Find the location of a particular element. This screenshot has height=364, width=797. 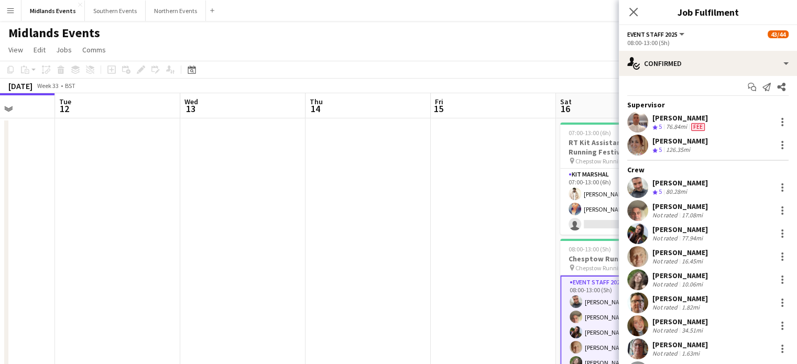

span: 43/44 is located at coordinates (778, 34).